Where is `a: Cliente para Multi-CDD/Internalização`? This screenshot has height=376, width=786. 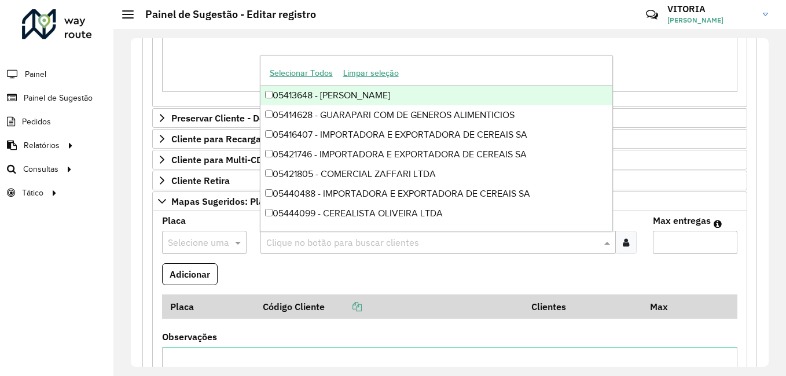
a: Cliente para Multi-CDD/Internalização is located at coordinates (449, 160).